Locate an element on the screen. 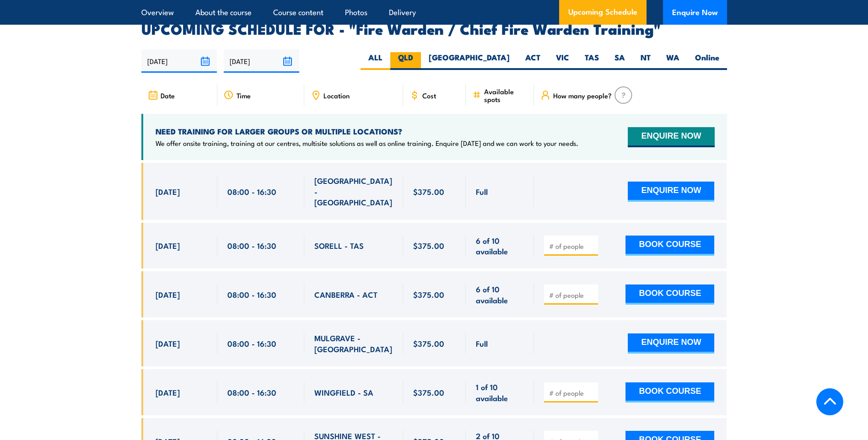 Image resolution: width=868 pixels, height=440 pixels. label: SA is located at coordinates (620, 61).